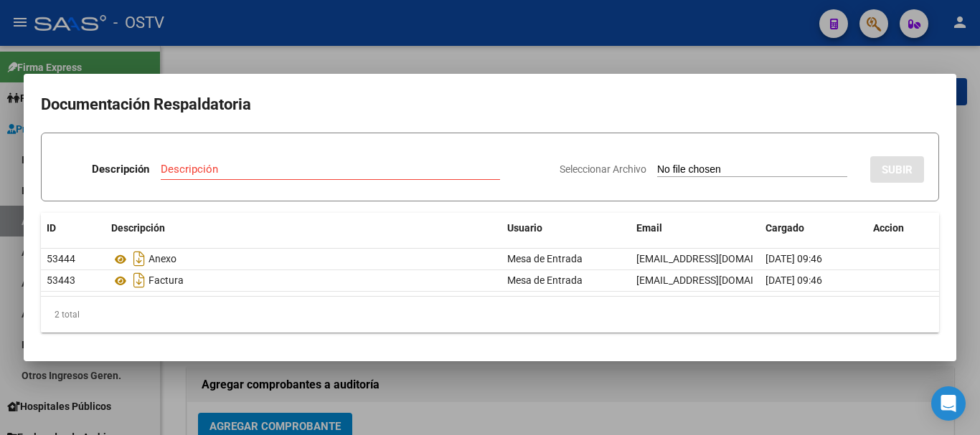 The image size is (980, 435). Describe the element at coordinates (303, 228) in the screenshot. I see `datatable-header-cell: Descripción` at that location.